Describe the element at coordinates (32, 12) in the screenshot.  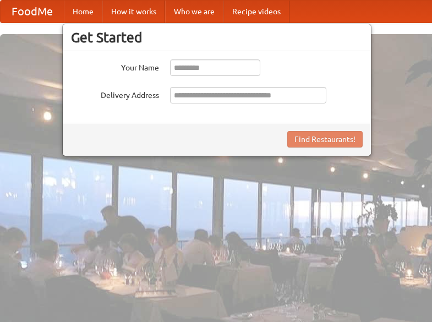
I see `a: FoodMe` at that location.